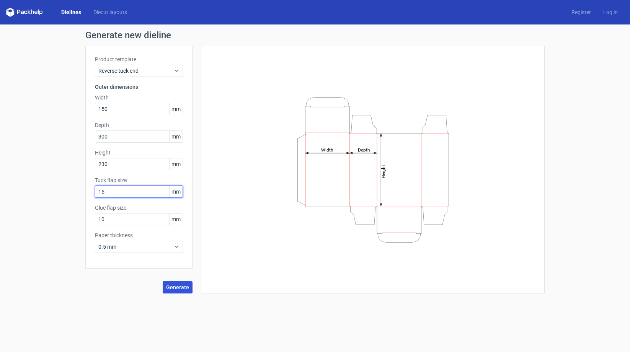  Describe the element at coordinates (364, 150) in the screenshot. I see `tspan: Depth` at that location.